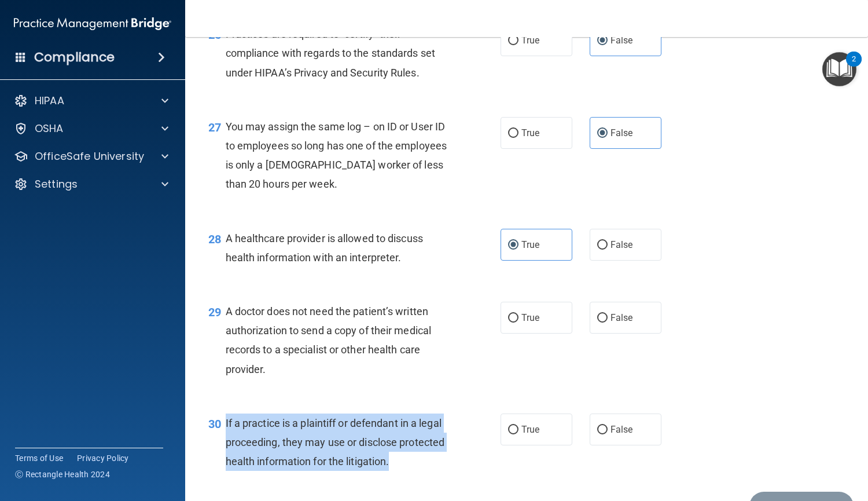  I want to click on p: OSHA, so click(50, 128).